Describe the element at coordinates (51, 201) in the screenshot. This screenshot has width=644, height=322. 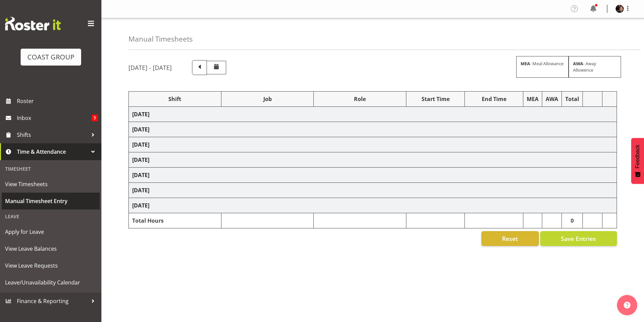
I see `a: Manual Timesheet Entry` at that location.